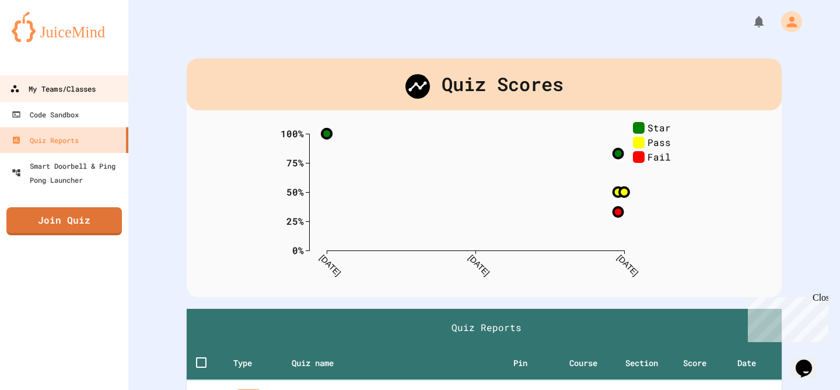 This screenshot has height=390, width=840. Describe the element at coordinates (250, 363) in the screenshot. I see `span: Type` at that location.